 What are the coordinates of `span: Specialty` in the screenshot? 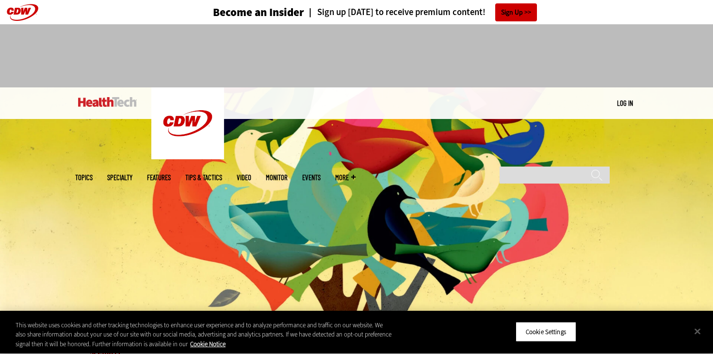 It's located at (120, 177).